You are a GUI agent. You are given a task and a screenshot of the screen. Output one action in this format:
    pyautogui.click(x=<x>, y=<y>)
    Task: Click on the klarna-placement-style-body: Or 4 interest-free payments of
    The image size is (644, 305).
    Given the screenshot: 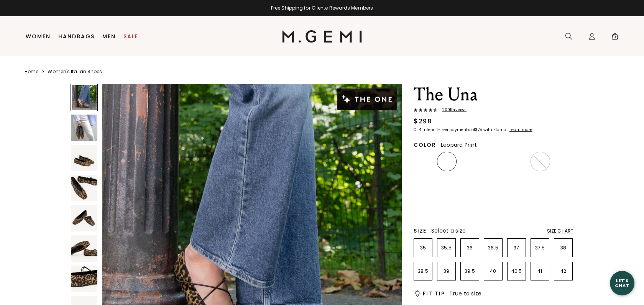 What is the action you would take?
    pyautogui.click(x=444, y=130)
    